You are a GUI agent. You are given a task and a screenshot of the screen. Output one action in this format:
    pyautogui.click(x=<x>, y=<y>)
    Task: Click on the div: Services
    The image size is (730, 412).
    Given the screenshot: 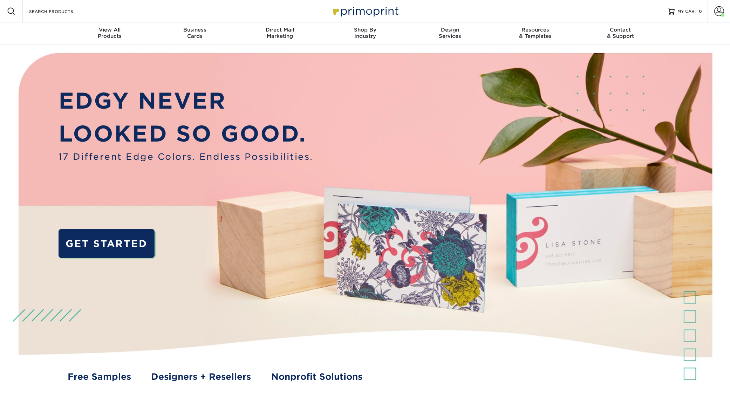 What is the action you would take?
    pyautogui.click(x=450, y=33)
    